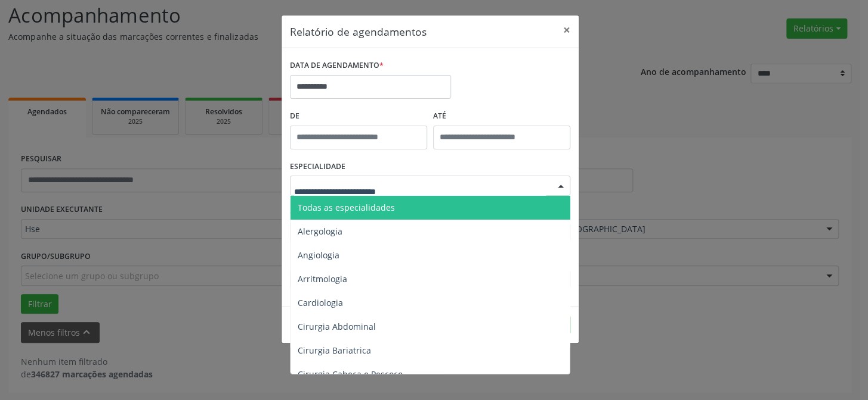 This screenshot has width=868, height=400. What do you see at coordinates (350, 375) in the screenshot?
I see `span: Cirurgia Cabeça e Pescoço` at bounding box center [350, 375].